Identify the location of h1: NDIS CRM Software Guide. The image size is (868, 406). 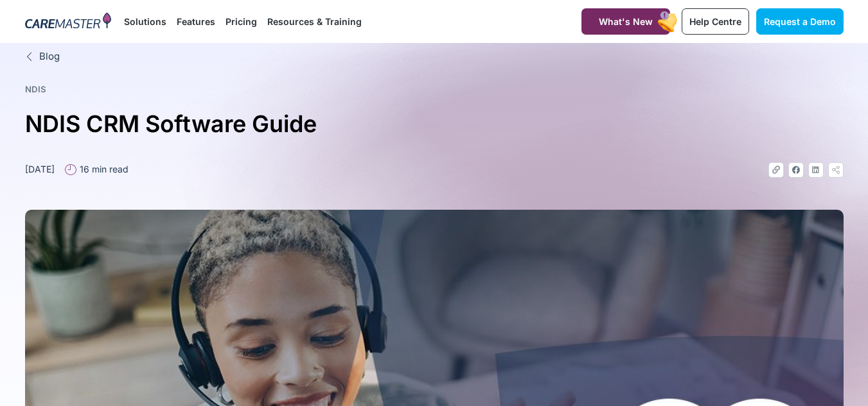
(435, 124).